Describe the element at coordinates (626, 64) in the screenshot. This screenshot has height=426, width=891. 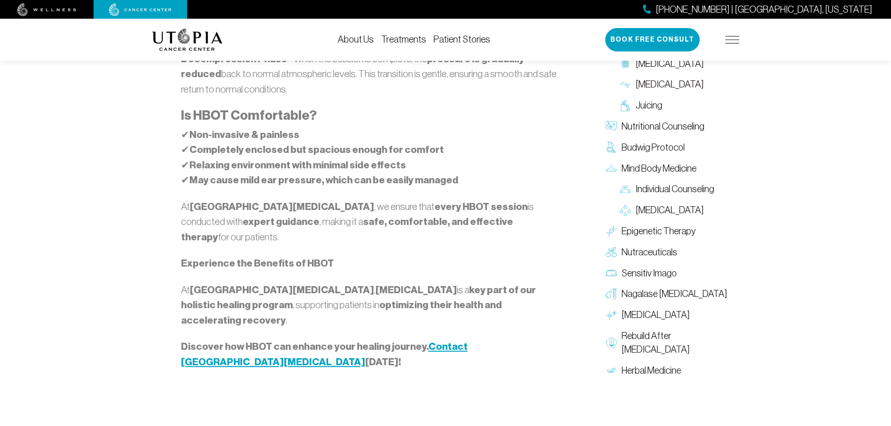
I see `img: Colon Therapy` at that location.